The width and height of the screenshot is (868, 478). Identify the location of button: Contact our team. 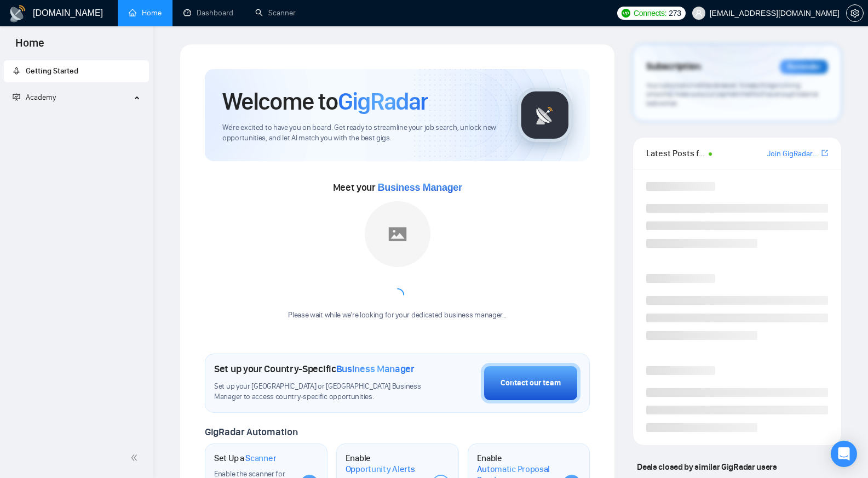
(531, 383).